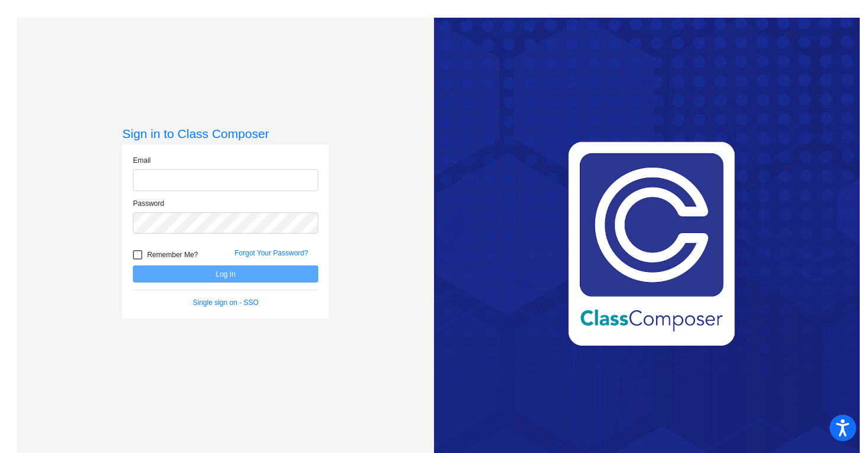 The width and height of the screenshot is (868, 453). Describe the element at coordinates (148, 203) in the screenshot. I see `label: Password` at that location.